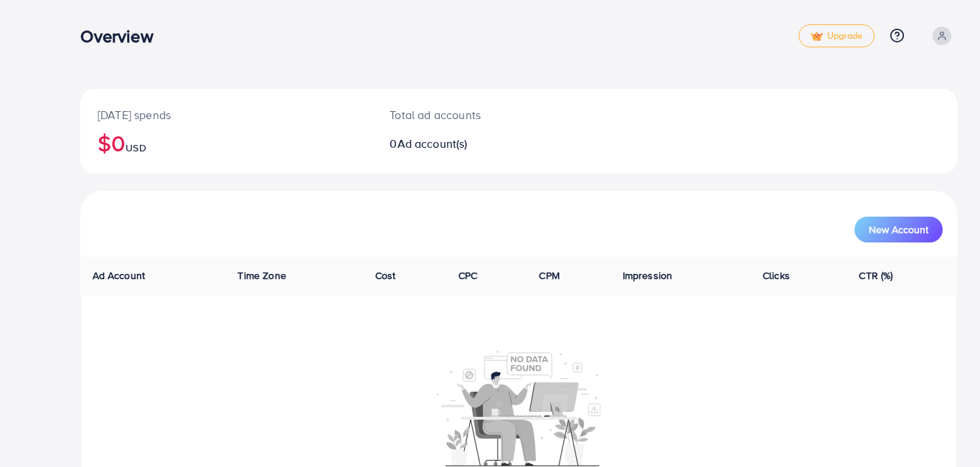 The width and height of the screenshot is (980, 467). What do you see at coordinates (482, 115) in the screenshot?
I see `p: Total ad accounts` at bounding box center [482, 115].